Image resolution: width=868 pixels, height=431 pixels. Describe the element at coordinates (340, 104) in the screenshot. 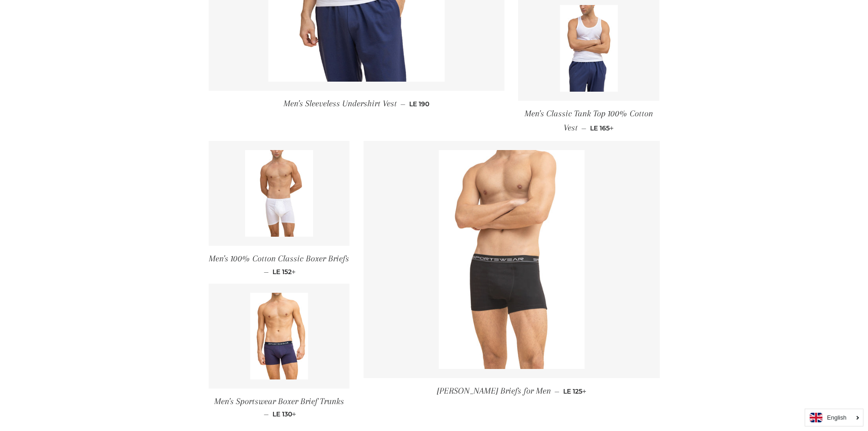

I see `span: Men's Sleeveless Undershirt Vest` at that location.